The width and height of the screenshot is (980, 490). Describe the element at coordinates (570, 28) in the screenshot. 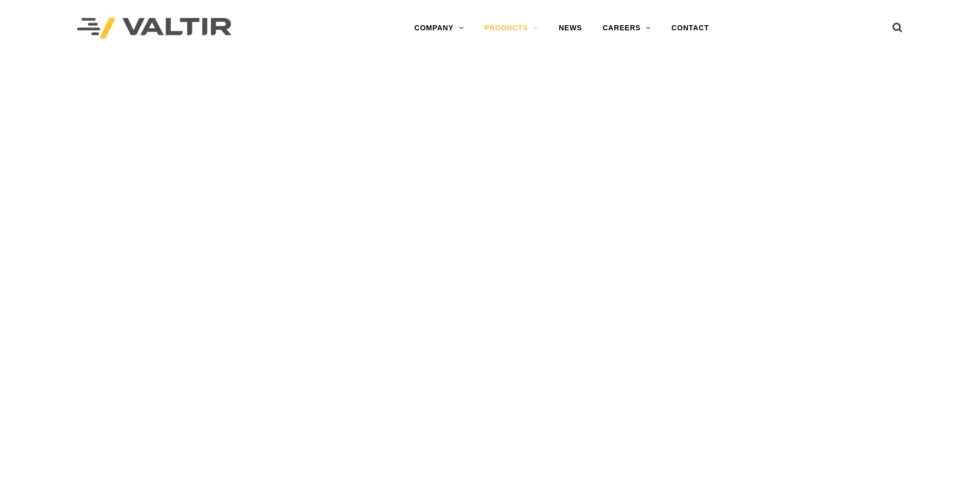

I see `a: NEWS` at that location.